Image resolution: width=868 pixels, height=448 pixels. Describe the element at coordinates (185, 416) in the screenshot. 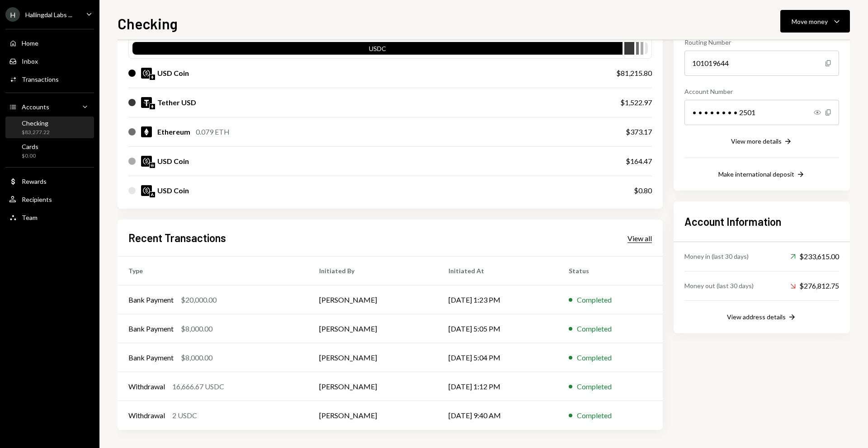

I see `div: 2 USDC` at that location.